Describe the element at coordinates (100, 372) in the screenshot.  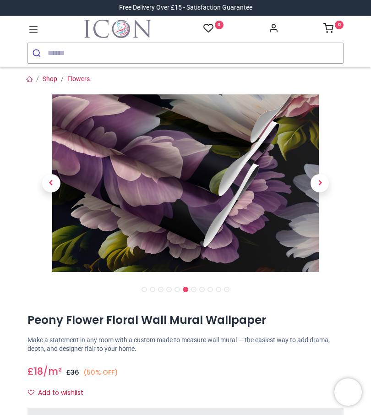
I see `small: (50% OFF)` at that location.